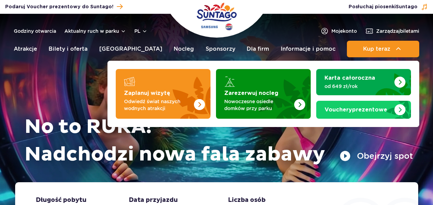 This screenshot has height=205, width=433. What do you see at coordinates (258, 105) in the screenshot?
I see `p: Nowoczesne osiedle domków przy parku` at bounding box center [258, 105].